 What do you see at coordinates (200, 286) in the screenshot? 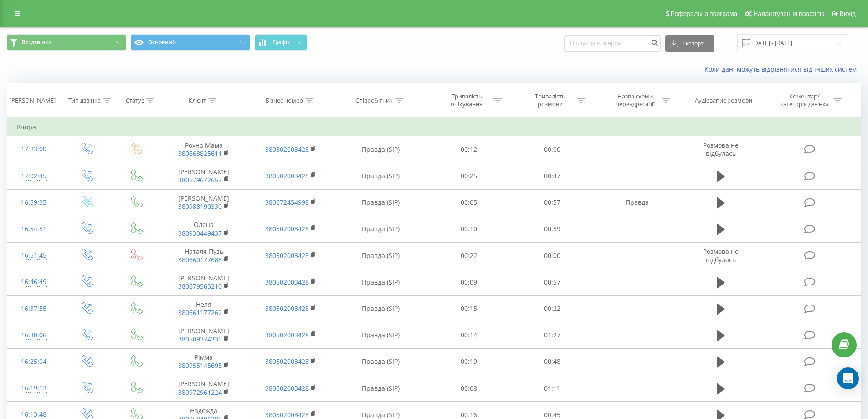
I see `a: 380679563210` at bounding box center [200, 286].